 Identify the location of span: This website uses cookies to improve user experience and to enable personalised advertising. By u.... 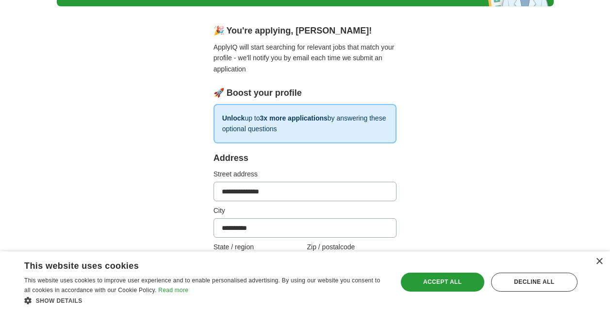
(202, 285).